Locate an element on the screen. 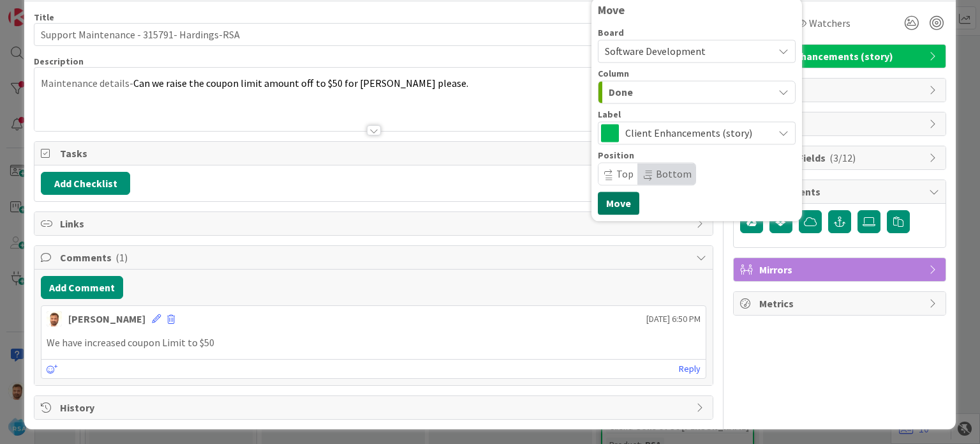 This screenshot has height=444, width=980. button: Add Checklist is located at coordinates (85, 184).